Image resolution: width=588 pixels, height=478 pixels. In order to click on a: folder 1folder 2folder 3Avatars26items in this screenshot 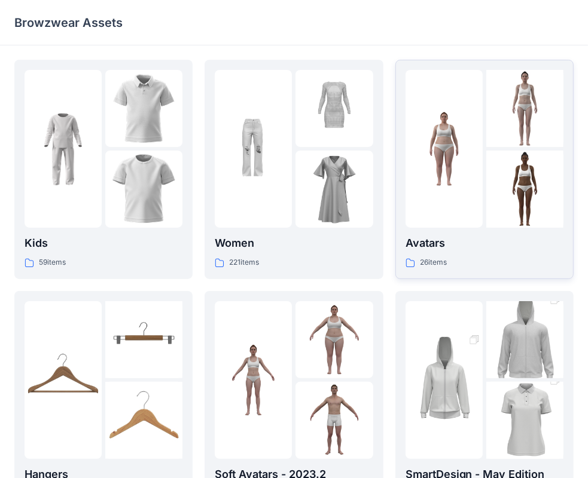, I will do `click(484, 169)`.